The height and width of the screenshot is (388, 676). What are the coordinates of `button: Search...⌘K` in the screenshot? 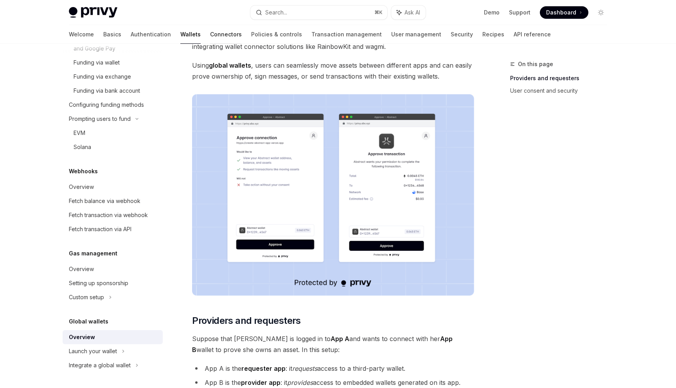 It's located at (319, 13).